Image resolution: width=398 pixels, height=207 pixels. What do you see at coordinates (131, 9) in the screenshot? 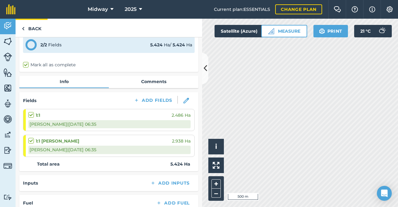
I see `span: 2025` at bounding box center [131, 9].